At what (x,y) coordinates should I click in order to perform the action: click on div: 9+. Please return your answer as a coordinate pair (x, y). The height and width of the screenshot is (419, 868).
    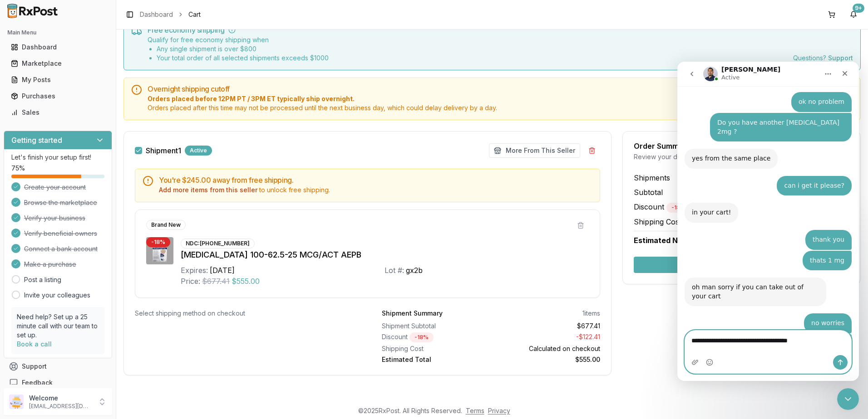
    Looking at the image, I should click on (859, 8).